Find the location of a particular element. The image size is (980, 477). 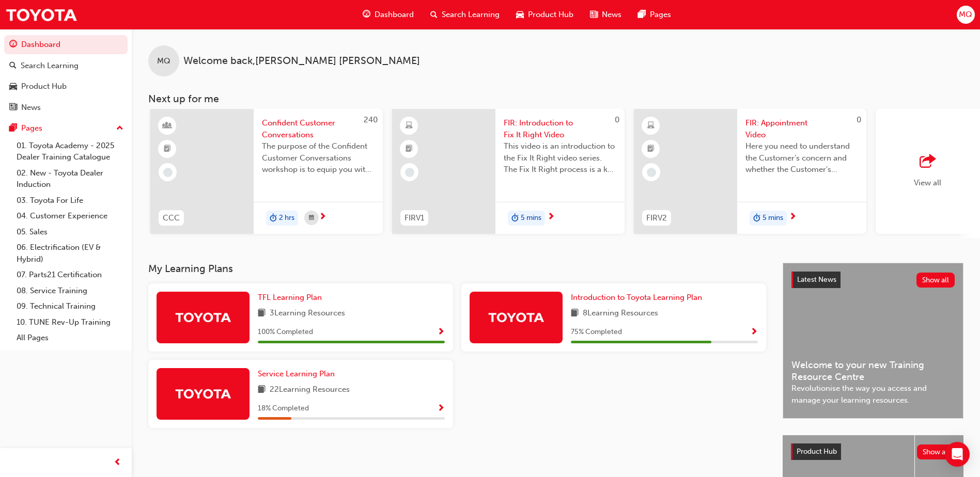

a: guage-iconDashboard is located at coordinates (387, 14).